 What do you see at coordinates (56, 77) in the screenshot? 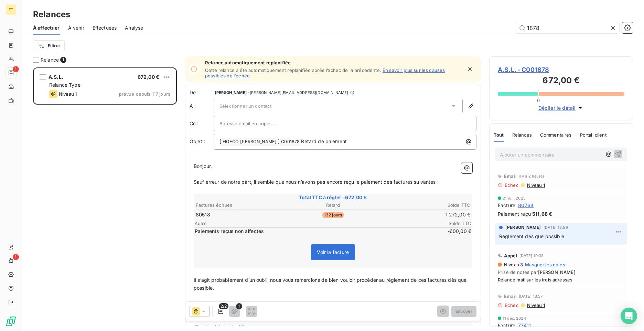
I see `span: A.S.L.` at bounding box center [56, 77].